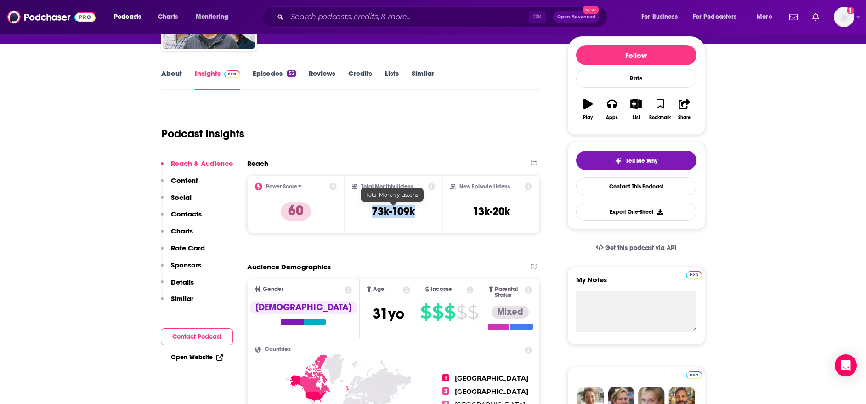  I want to click on span: Tell Me Why, so click(642, 161).